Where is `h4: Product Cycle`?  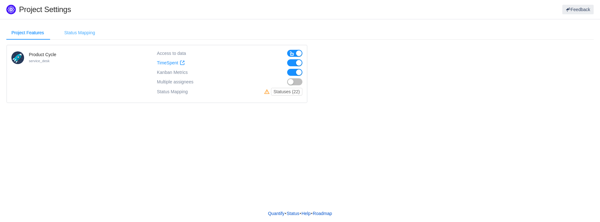 h4: Product Cycle is located at coordinates (42, 55).